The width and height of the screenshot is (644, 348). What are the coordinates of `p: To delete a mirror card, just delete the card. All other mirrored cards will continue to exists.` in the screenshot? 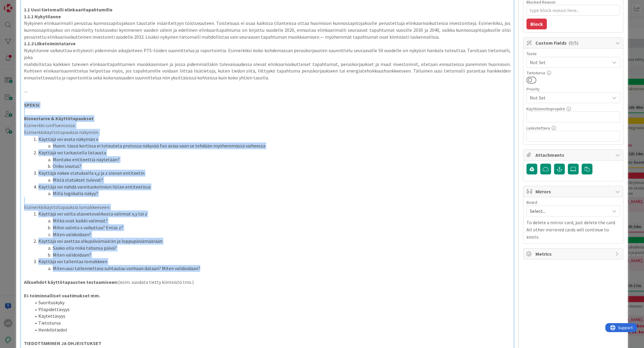 It's located at (573, 229).